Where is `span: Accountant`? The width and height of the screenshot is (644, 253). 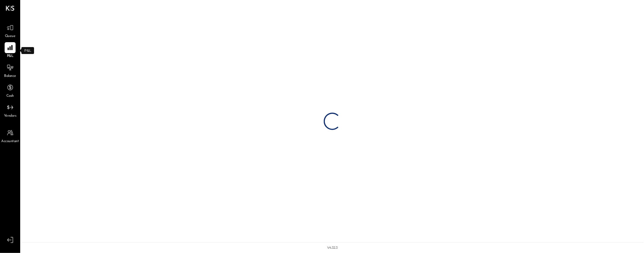
span: Accountant is located at coordinates (10, 141).